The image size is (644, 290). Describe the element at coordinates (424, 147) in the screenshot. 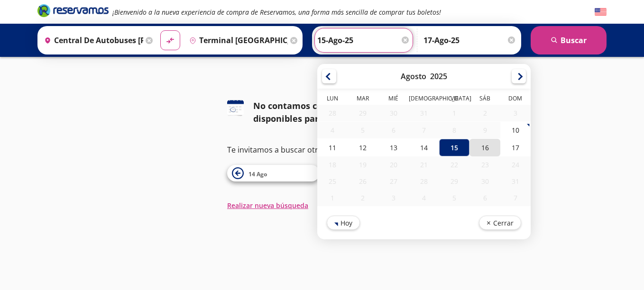

I see `div: 14-Ago-25` at that location.